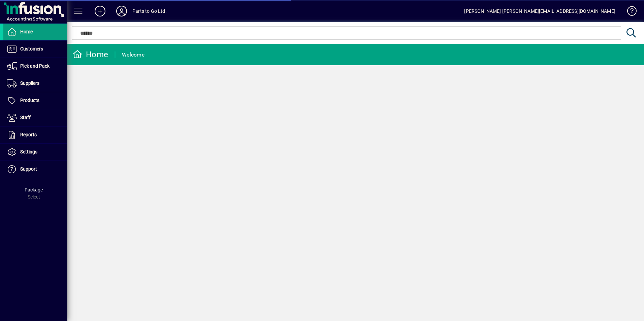  I want to click on span: Support, so click(28, 169).